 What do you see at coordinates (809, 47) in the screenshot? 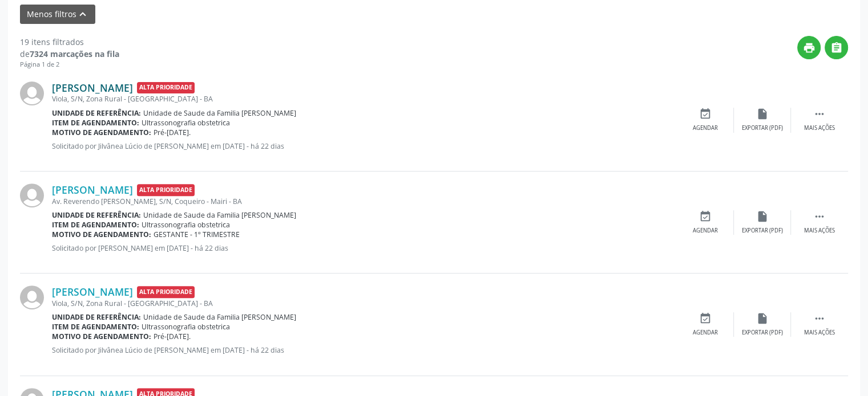
I see `button: print` at bounding box center [809, 47].